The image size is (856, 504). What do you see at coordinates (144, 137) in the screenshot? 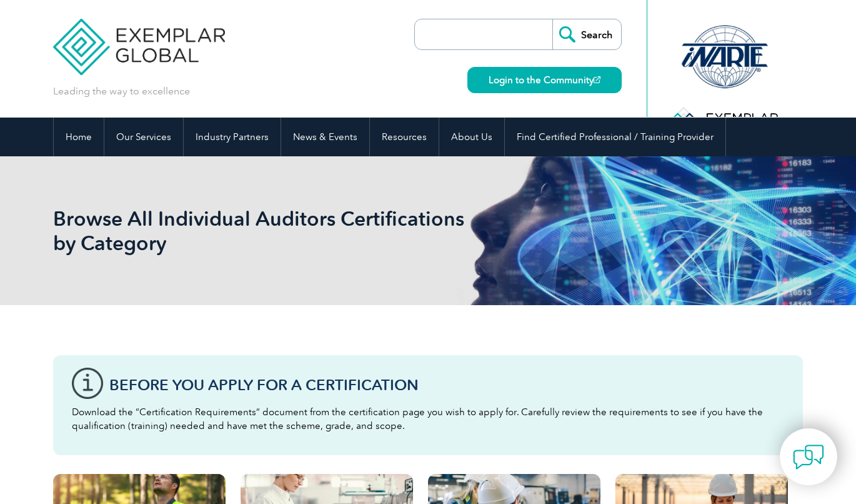
I see `a: Our Services` at bounding box center [144, 137].